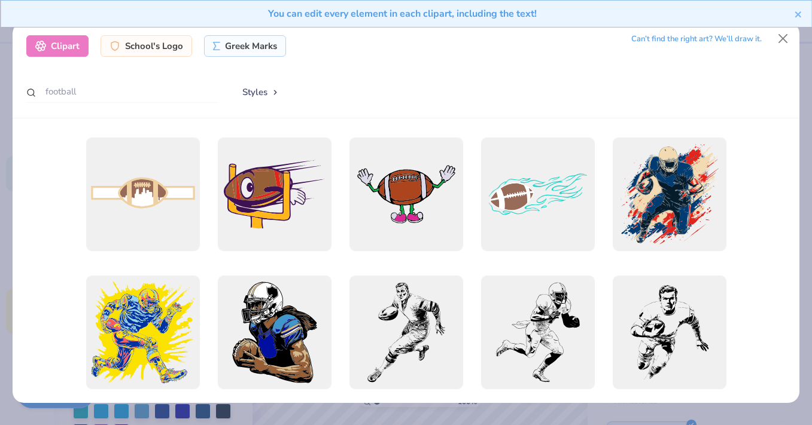 The width and height of the screenshot is (812, 425). What do you see at coordinates (783, 38) in the screenshot?
I see `button: Close` at bounding box center [783, 38].